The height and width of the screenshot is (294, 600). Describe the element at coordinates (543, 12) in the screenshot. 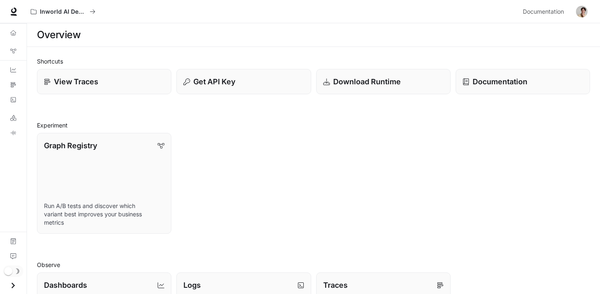

I see `span: Documentation` at that location.